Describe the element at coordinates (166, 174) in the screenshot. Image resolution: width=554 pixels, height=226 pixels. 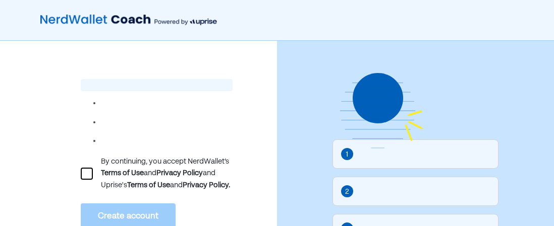
I see `div: By continuing, you accept NerdWallet’s and and Uprise's and` at that location.